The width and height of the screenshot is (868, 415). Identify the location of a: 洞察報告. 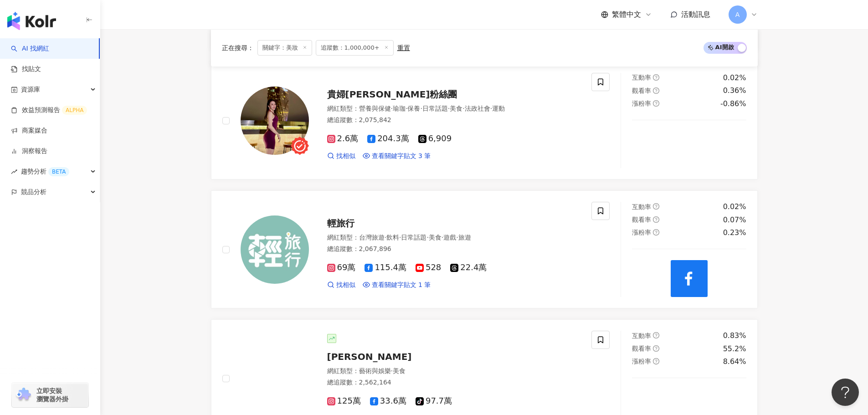
(29, 152).